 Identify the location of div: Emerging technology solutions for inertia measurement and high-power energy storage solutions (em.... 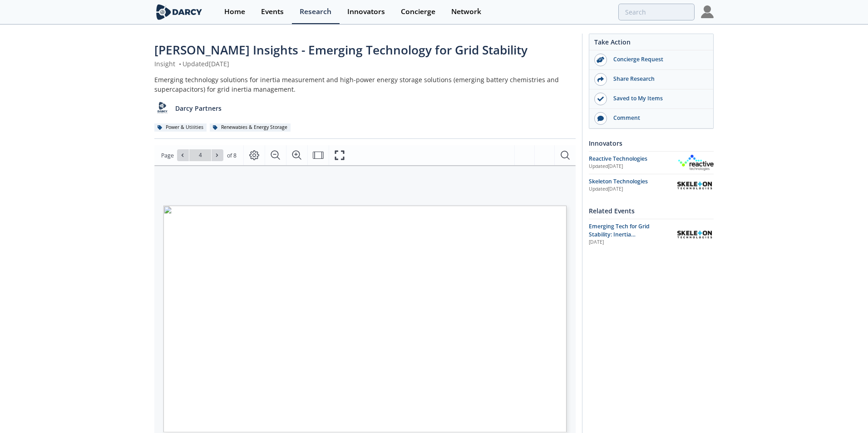
(365, 84).